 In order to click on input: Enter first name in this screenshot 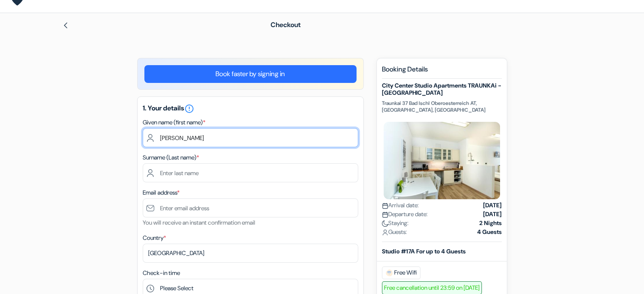, I will do `click(250, 138)`.